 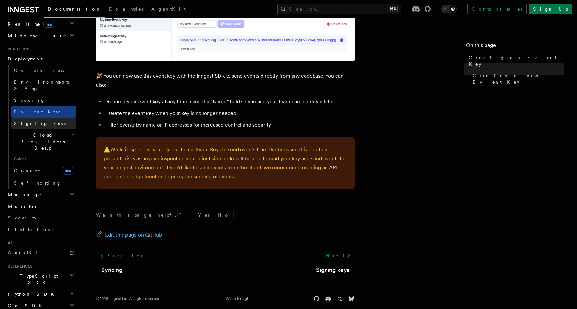 I want to click on h4: On this page, so click(x=515, y=47).